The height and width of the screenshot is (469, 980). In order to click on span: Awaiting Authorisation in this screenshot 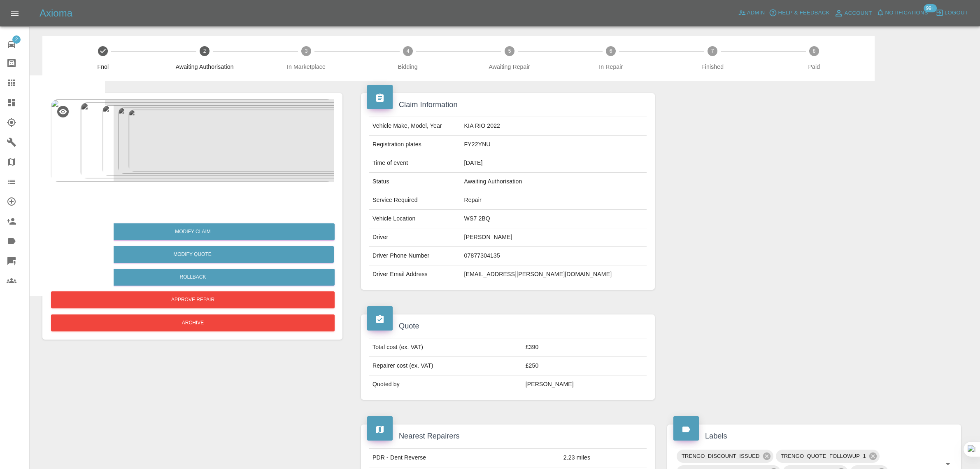, I will do `click(205, 67)`.